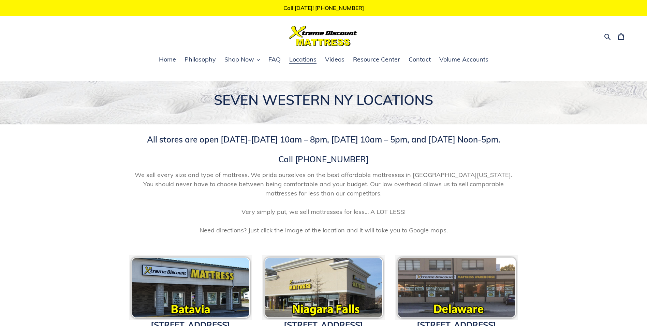 The height and width of the screenshot is (326, 647). I want to click on button: Shop Now, so click(242, 60).